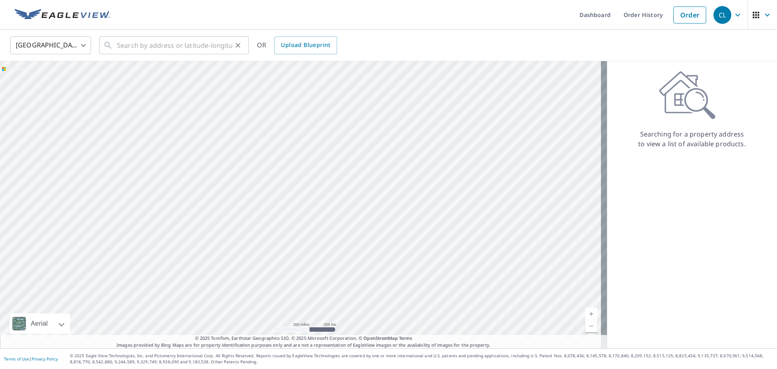 The width and height of the screenshot is (777, 369). Describe the element at coordinates (45, 359) in the screenshot. I see `a: Privacy Policy` at that location.